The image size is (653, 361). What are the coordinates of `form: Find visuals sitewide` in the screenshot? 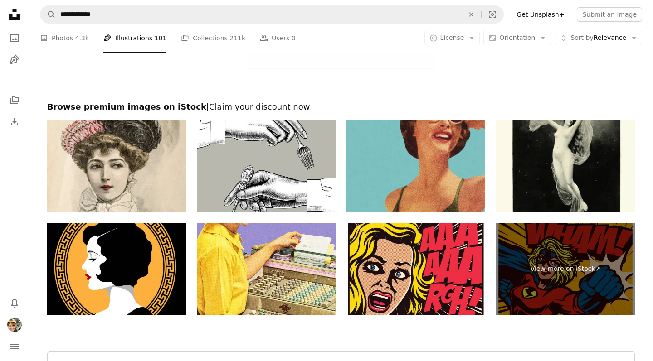 It's located at (271, 15).